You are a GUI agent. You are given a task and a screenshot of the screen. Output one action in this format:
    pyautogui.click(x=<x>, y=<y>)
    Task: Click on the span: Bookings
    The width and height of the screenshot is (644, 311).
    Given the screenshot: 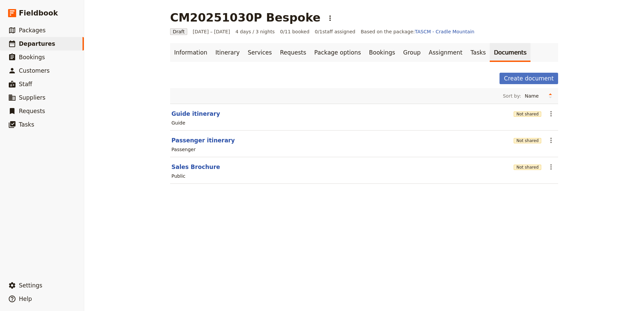 What is the action you would take?
    pyautogui.click(x=31, y=57)
    